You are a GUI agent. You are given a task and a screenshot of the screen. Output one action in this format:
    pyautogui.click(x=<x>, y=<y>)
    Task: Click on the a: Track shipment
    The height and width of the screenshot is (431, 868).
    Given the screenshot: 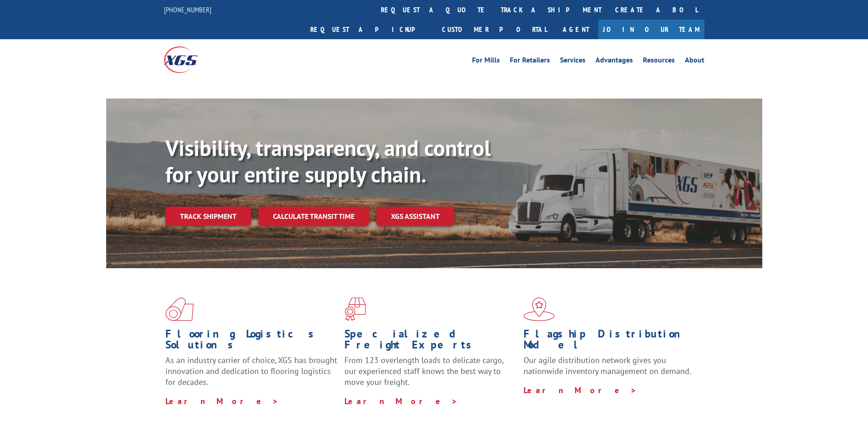 What is the action you would take?
    pyautogui.click(x=208, y=216)
    